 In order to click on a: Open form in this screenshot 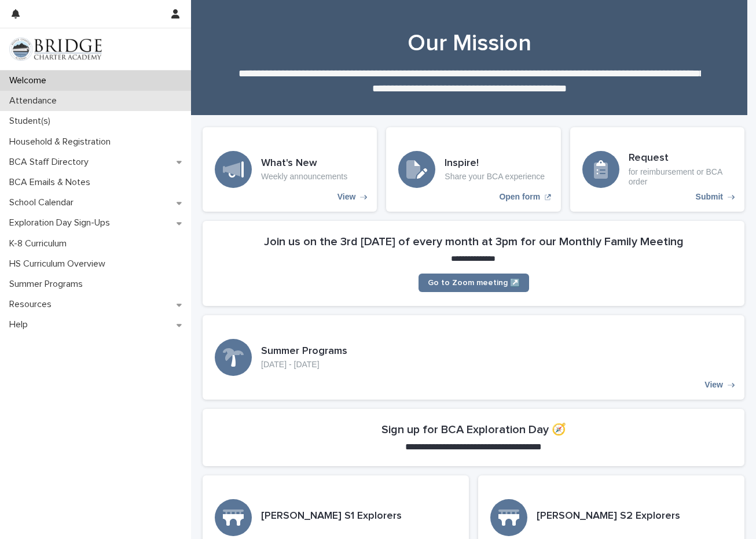, I will do `click(473, 170)`.